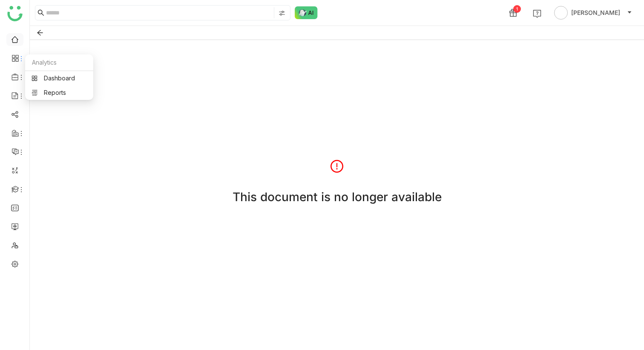 The image size is (644, 350). Describe the element at coordinates (59, 79) in the screenshot. I see `a: Dashboard` at that location.